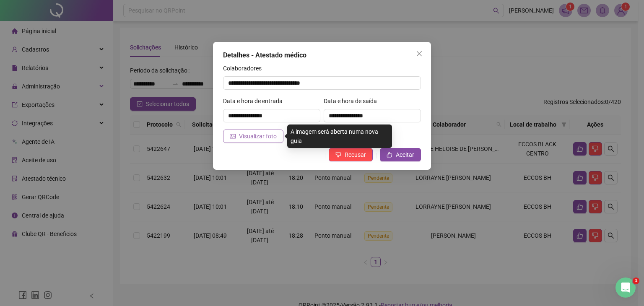  What do you see at coordinates (353, 101) in the screenshot?
I see `label: Data e hora de saída` at bounding box center [353, 101].